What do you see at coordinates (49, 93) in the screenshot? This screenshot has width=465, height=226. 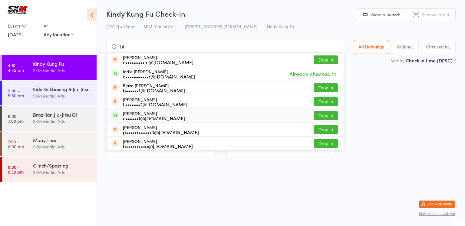 I see `a: 5:00 -5:50 pmKids Kickboxing & Jiu-JitsuSKM Martial Arts` at bounding box center [49, 93].